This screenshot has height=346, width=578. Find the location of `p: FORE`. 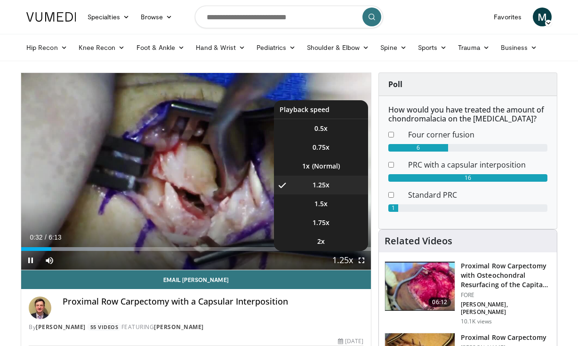

p: FORE is located at coordinates (506, 295).